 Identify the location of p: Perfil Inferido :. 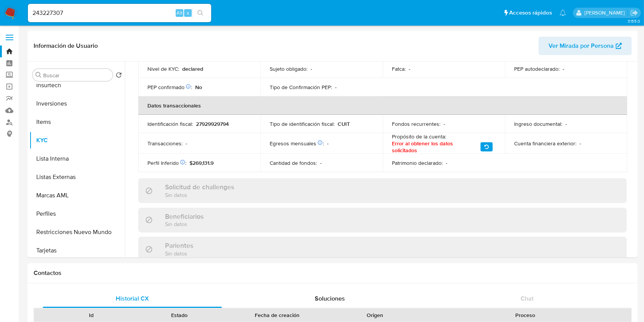
(167, 163).